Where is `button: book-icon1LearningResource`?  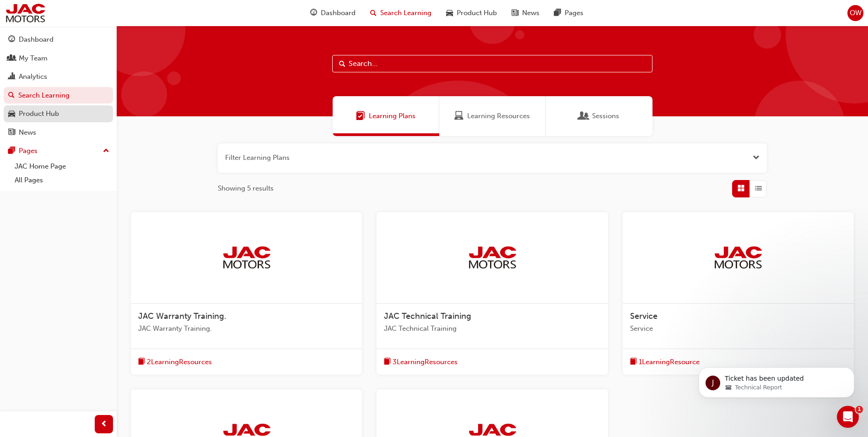 button: book-icon1LearningResource is located at coordinates (665, 362).